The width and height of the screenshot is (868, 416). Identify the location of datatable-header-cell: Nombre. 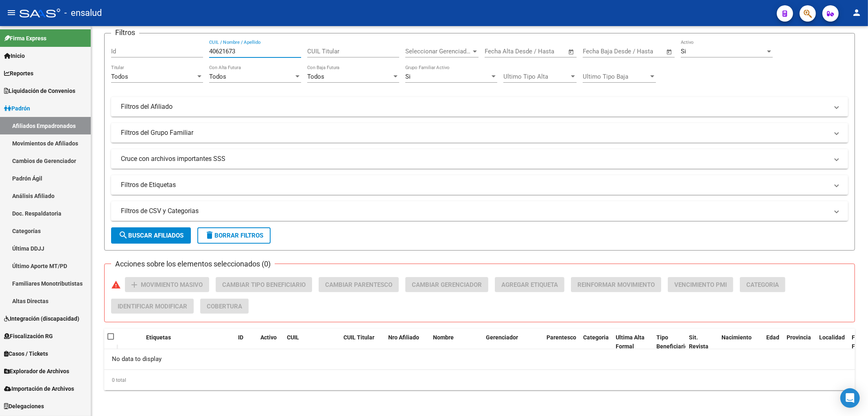
(456, 342).